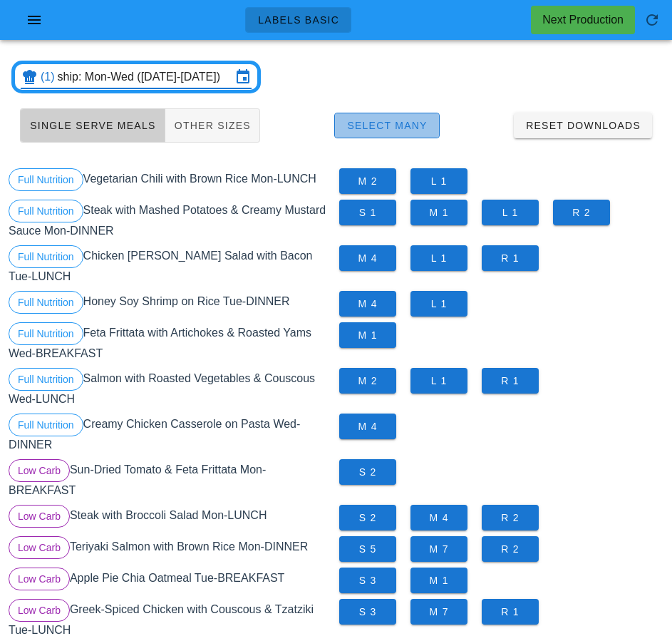 The width and height of the screenshot is (672, 636). What do you see at coordinates (171, 548) in the screenshot?
I see `div: Teriyaki Salmon with Brown Rice Mon-DINNER` at bounding box center [171, 548].